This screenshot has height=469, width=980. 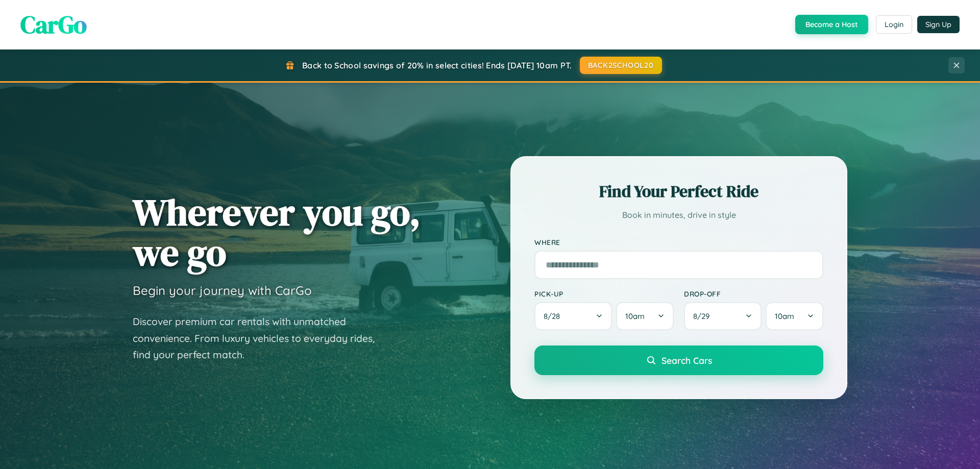 What do you see at coordinates (555, 316) in the screenshot?
I see `span: 8 / 28` at bounding box center [555, 316].